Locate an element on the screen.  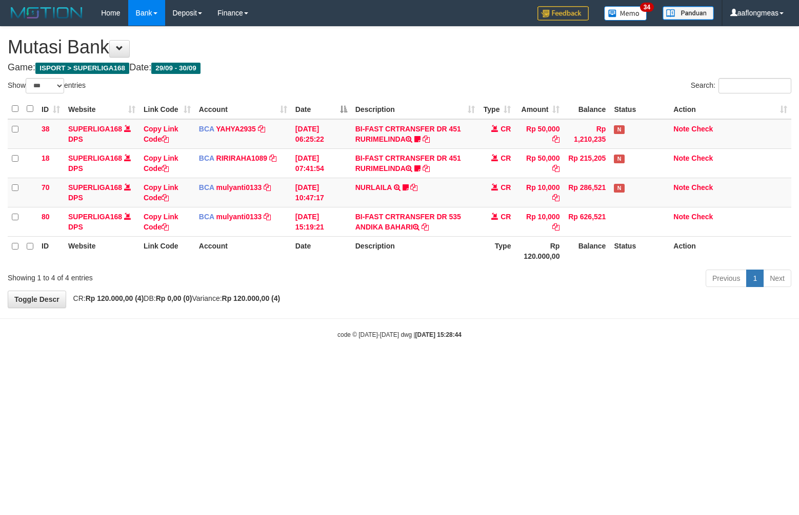
span: 80 is located at coordinates (46, 217).